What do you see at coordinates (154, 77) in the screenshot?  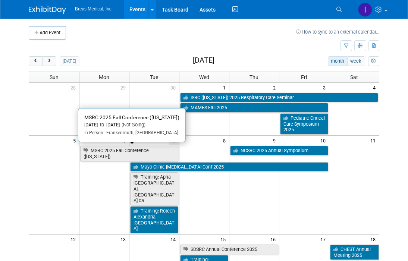 I see `span: Tue` at bounding box center [154, 77].